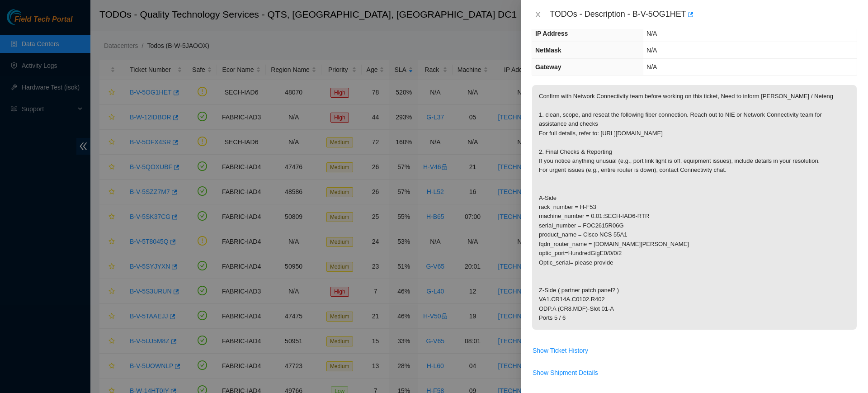 The image size is (868, 393). What do you see at coordinates (565, 372) in the screenshot?
I see `button: Show Shipment Details` at bounding box center [565, 372].